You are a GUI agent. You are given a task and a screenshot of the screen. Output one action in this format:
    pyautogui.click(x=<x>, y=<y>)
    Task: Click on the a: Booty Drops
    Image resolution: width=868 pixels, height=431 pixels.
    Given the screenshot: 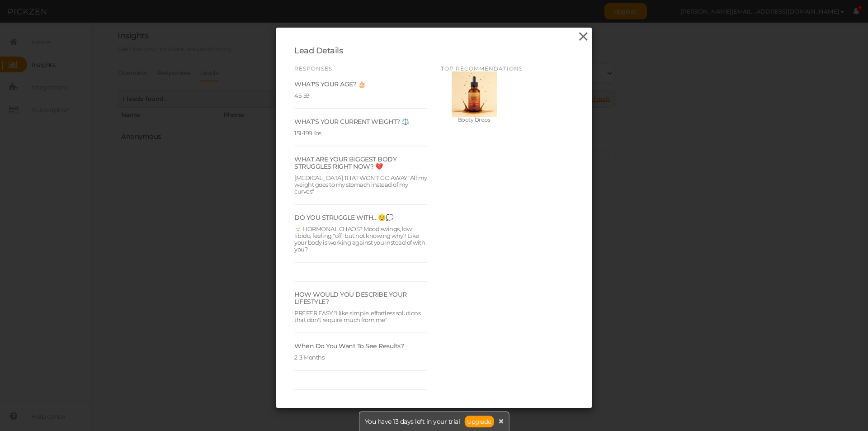 What is the action you would take?
    pyautogui.click(x=473, y=97)
    